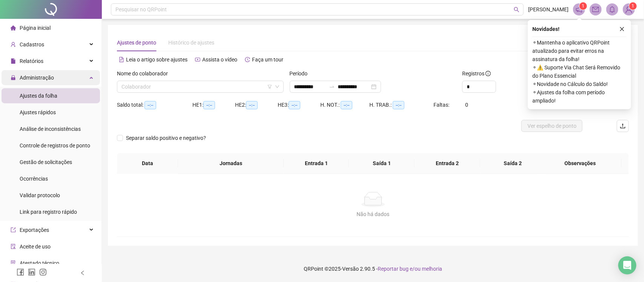 The width and height of the screenshot is (644, 282). I want to click on div: Saldo total:, so click(155, 105).